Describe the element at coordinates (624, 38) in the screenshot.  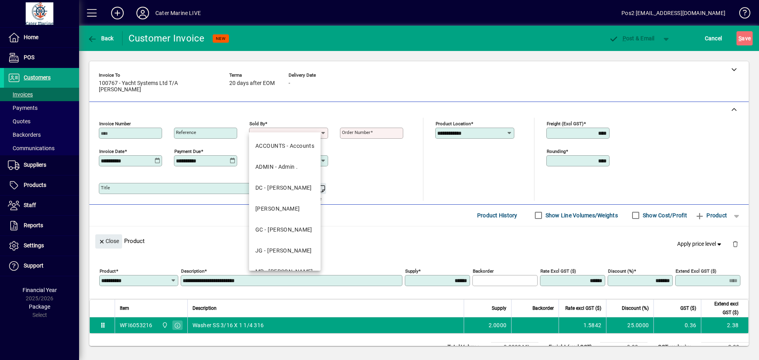
I see `span: P` at that location.